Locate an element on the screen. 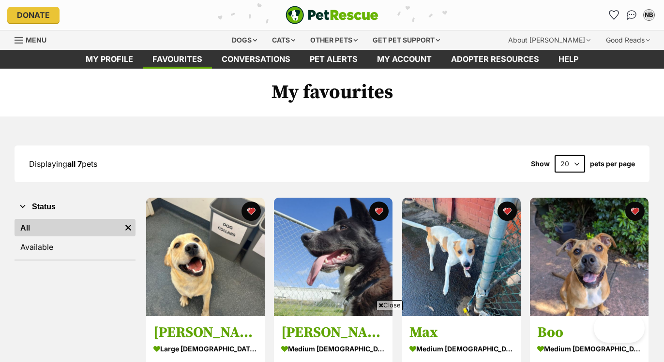 This screenshot has height=362, width=664. div: NB is located at coordinates (649, 15).